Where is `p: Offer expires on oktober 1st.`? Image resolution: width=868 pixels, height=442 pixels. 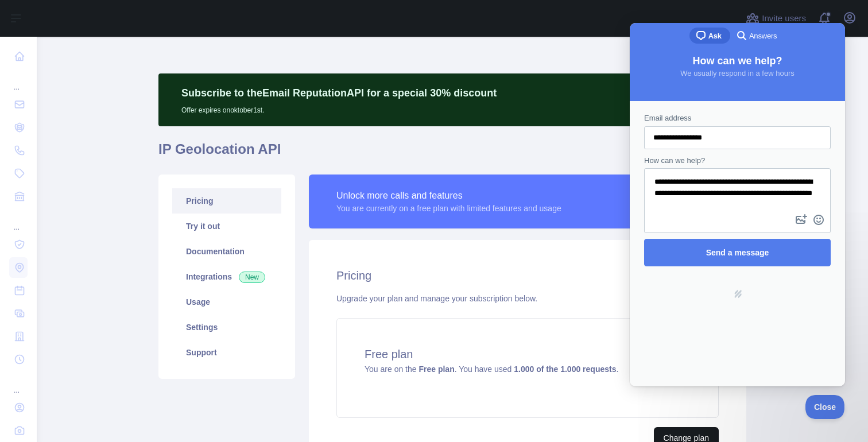
p: Offer expires on oktober 1st. is located at coordinates (339, 108).